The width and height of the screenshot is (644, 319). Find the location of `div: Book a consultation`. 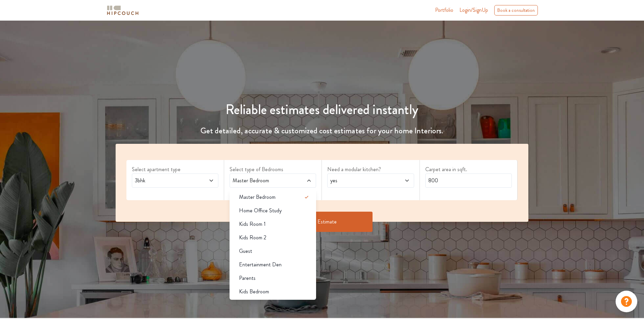

div: Book a consultation is located at coordinates (516, 10).